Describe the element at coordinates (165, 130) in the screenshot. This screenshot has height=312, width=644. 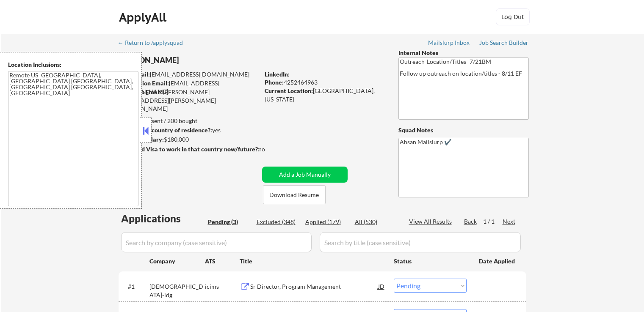
I see `strong: Can work in country of residence?:` at that location.